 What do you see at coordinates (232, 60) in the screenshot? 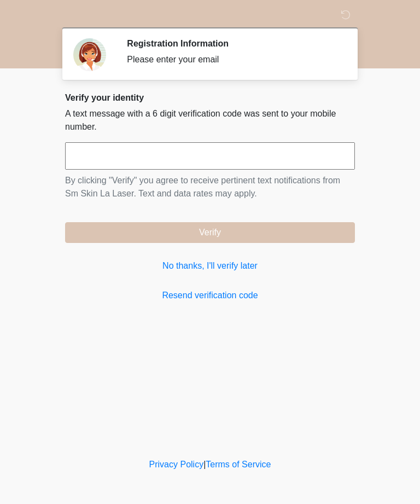
I see `div: Please enter your email` at bounding box center [232, 60].